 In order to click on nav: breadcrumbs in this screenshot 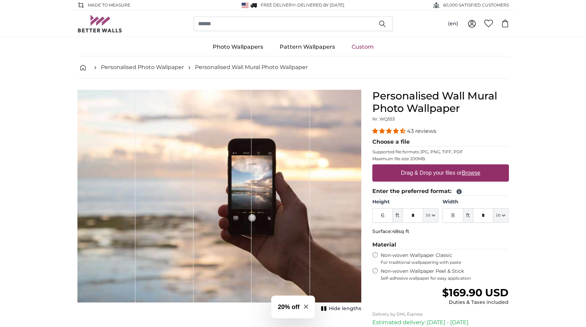, I will do `click(293, 67)`.